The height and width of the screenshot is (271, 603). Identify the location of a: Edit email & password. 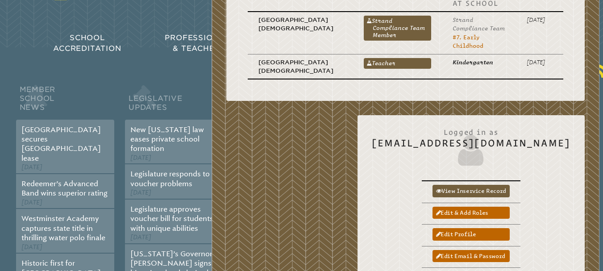
(471, 256).